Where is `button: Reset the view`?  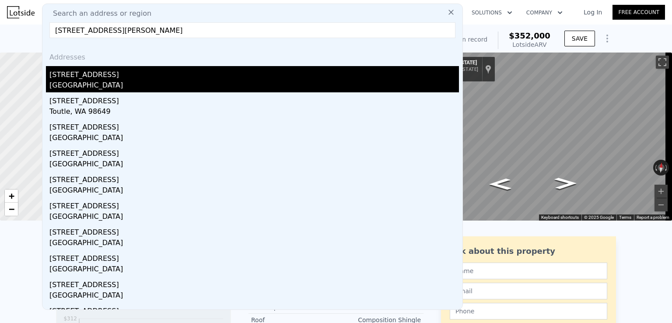
button: Reset the view is located at coordinates (661, 167).